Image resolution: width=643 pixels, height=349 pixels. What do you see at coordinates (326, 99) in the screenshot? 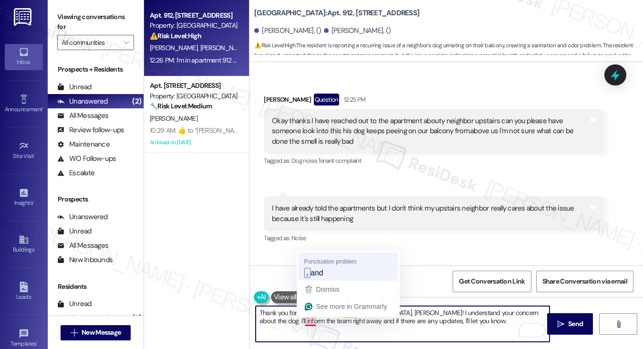
I see `div: Question` at bounding box center [326, 99].